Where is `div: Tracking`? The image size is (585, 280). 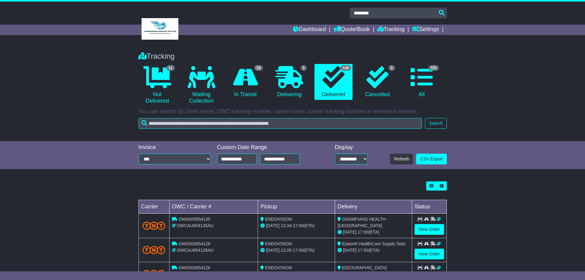
div: Tracking is located at coordinates (293, 56).